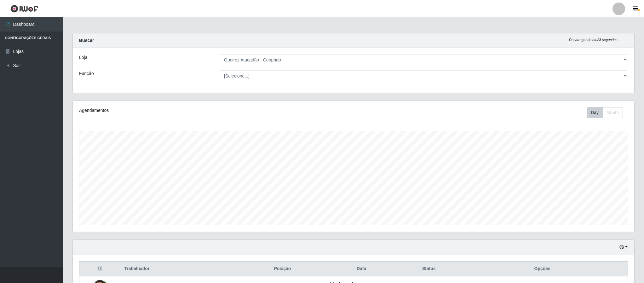  Describe the element at coordinates (429, 269) in the screenshot. I see `th: Status` at that location.